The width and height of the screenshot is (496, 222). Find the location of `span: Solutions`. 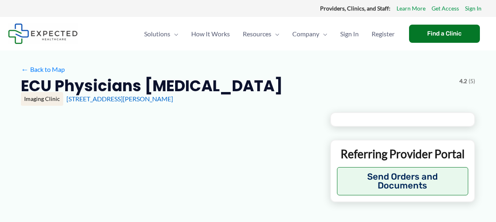

span: Solutions is located at coordinates (157, 34).